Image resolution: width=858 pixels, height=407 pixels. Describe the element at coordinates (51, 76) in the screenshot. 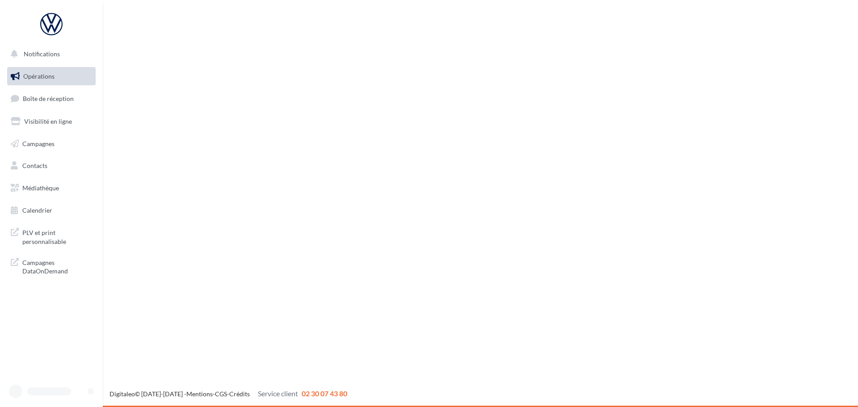

I see `a: Opérations` at that location.